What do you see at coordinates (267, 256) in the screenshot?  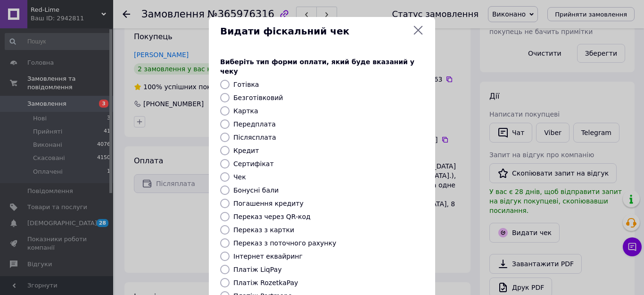 I see `label: Інтернет еквайринг` at bounding box center [267, 256].